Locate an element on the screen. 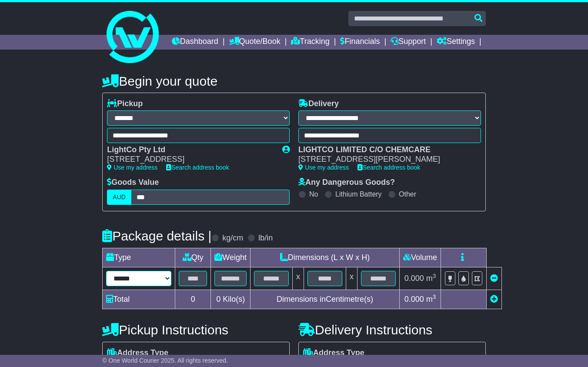 The height and width of the screenshot is (367, 588). td: Kilo(s) is located at coordinates (230, 299).